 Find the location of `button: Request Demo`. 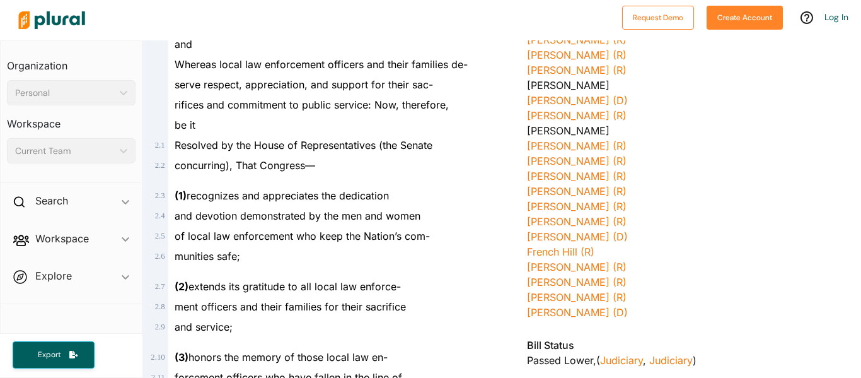

button: Request Demo is located at coordinates (658, 18).